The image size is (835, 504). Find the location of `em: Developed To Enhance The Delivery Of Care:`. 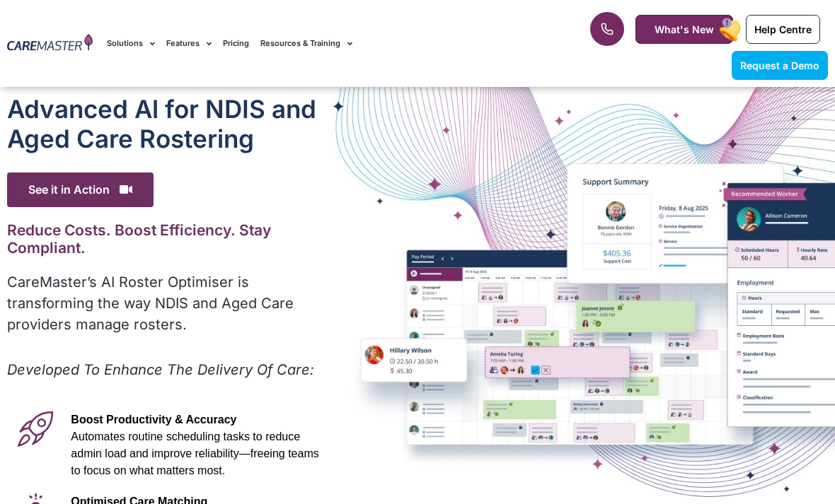

em: Developed To Enhance The Delivery Of Care: is located at coordinates (160, 370).